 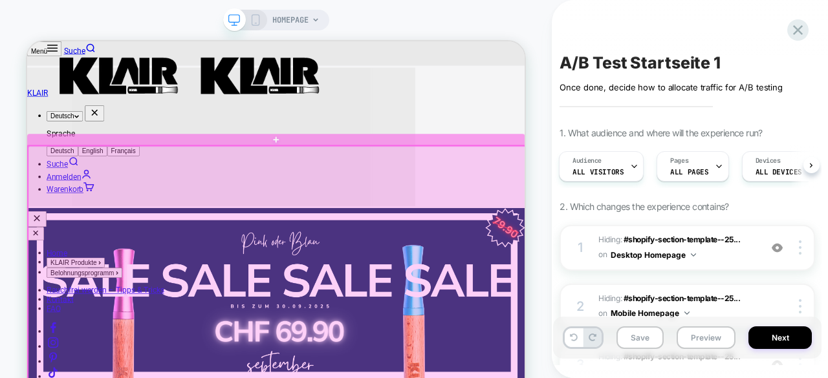 What do you see at coordinates (679, 161) in the screenshot?
I see `span: Pages` at bounding box center [679, 161].